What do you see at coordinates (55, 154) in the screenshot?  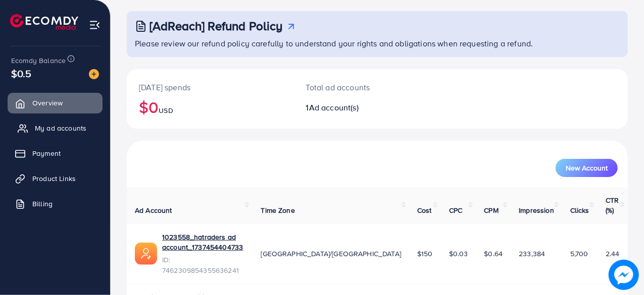 I see `a: Payment` at bounding box center [55, 154].